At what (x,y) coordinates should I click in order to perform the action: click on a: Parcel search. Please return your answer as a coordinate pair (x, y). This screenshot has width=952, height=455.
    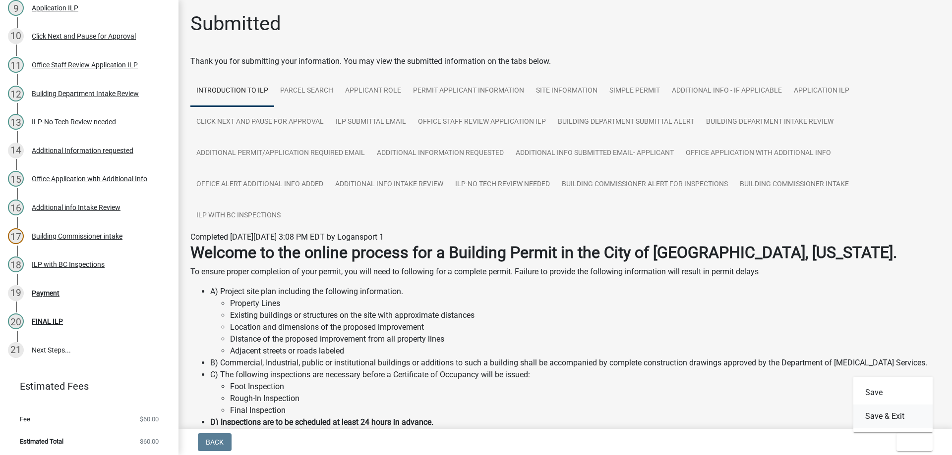
    Looking at the image, I should click on (306, 91).